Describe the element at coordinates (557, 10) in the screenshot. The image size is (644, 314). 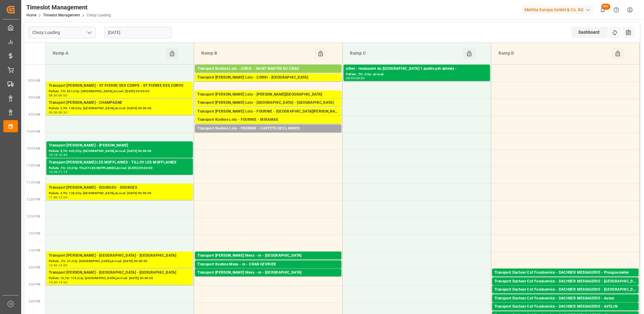
I see `div: Melitta Europa GmbH & Co. KG` at that location.